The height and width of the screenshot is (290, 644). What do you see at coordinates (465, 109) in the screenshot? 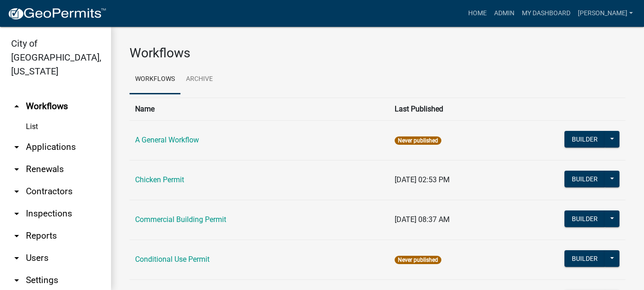
I see `th: Last Published` at bounding box center [465, 109].